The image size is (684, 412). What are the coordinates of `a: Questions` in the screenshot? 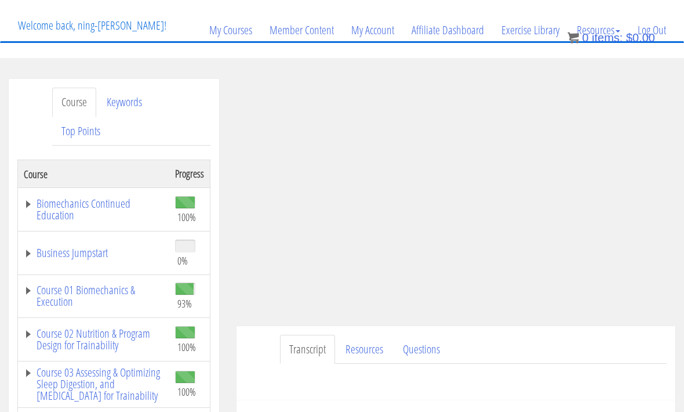 It's located at (422, 349).